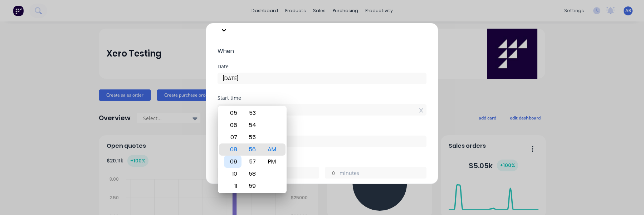  Describe the element at coordinates (233, 149) in the screenshot. I see `div: Hour` at that location.